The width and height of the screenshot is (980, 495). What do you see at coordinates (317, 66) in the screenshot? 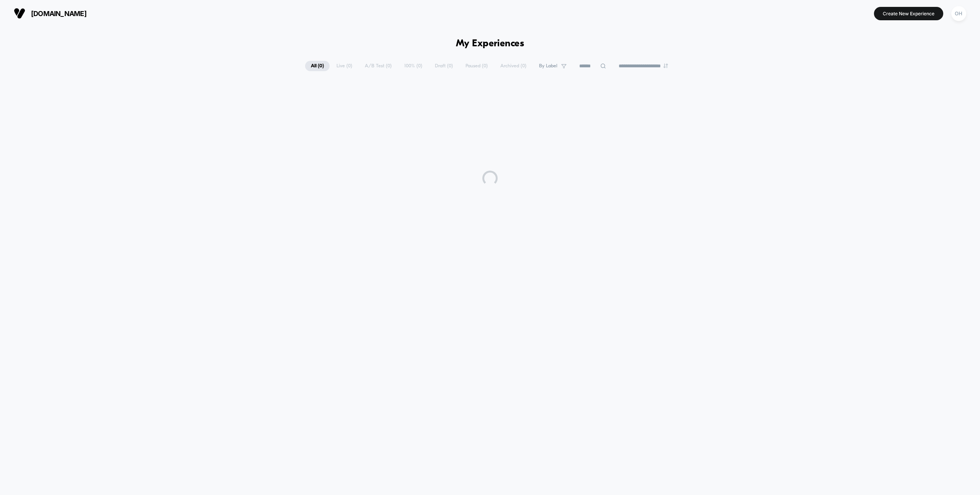
I see `span: All ( 0 )` at bounding box center [317, 66].